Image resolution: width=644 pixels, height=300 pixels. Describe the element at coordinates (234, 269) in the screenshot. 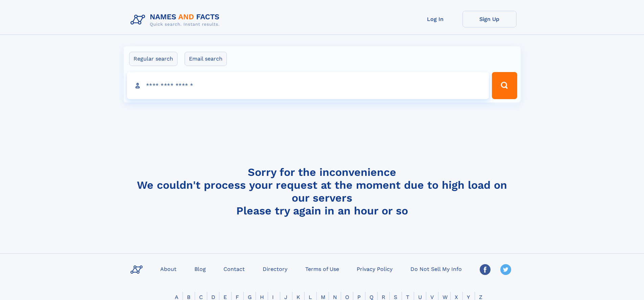

I see `a: Contact` at that location.